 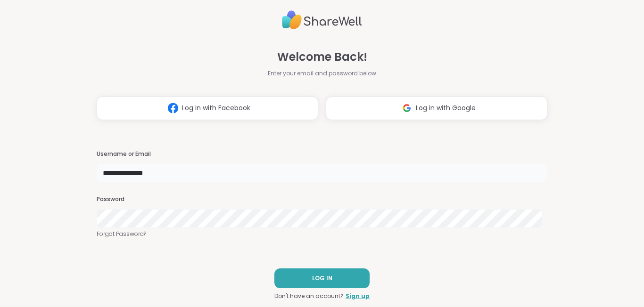 I want to click on h3: Password, so click(x=322, y=199).